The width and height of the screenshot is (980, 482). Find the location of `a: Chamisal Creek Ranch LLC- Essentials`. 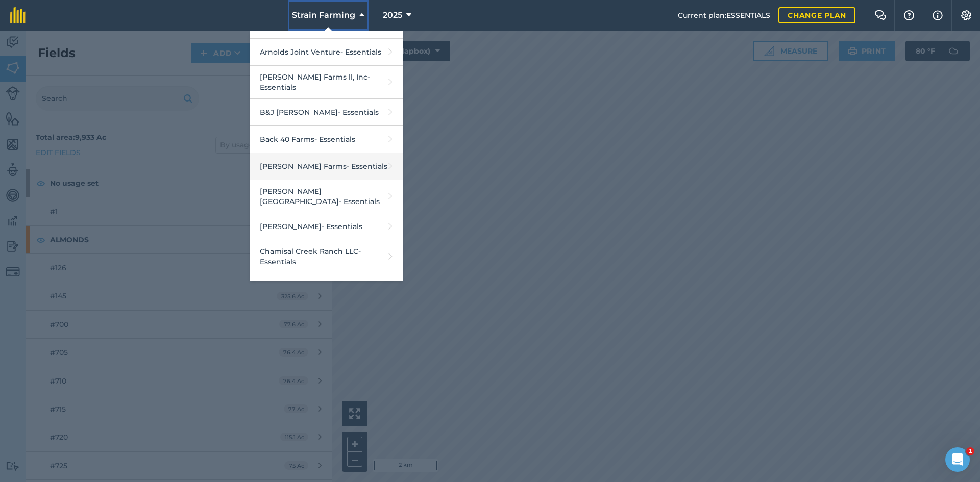

a: Chamisal Creek Ranch LLC- Essentials is located at coordinates (326, 257).